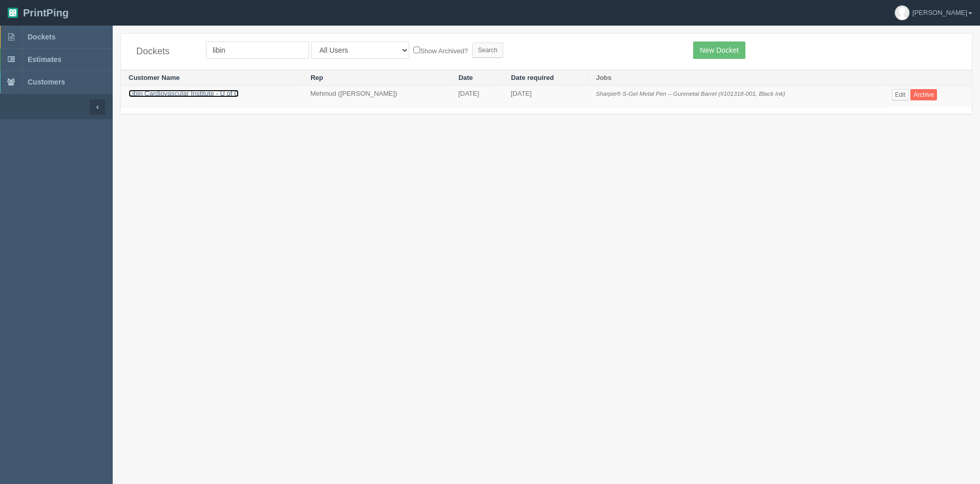 The width and height of the screenshot is (980, 484). Describe the element at coordinates (257, 50) in the screenshot. I see `input: Customer Name` at that location.